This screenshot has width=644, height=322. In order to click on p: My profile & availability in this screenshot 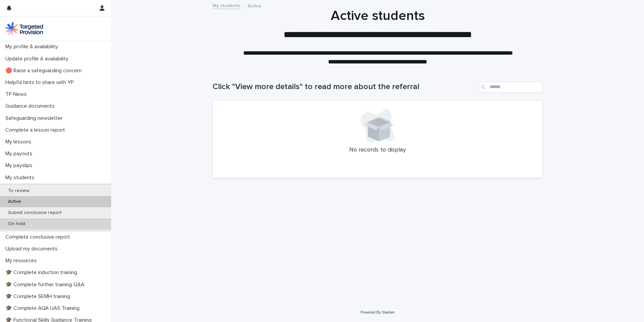, I will do `click(33, 47)`.